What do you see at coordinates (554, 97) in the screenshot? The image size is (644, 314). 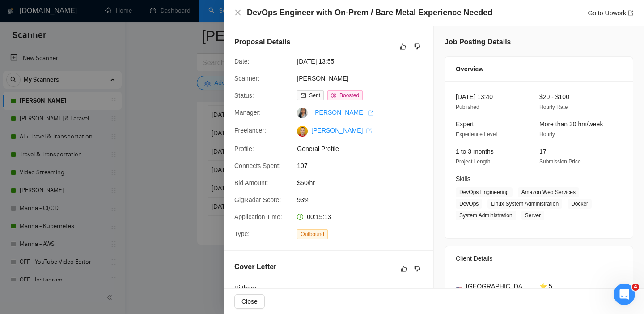 I see `span: $20 - $100` at bounding box center [554, 97].